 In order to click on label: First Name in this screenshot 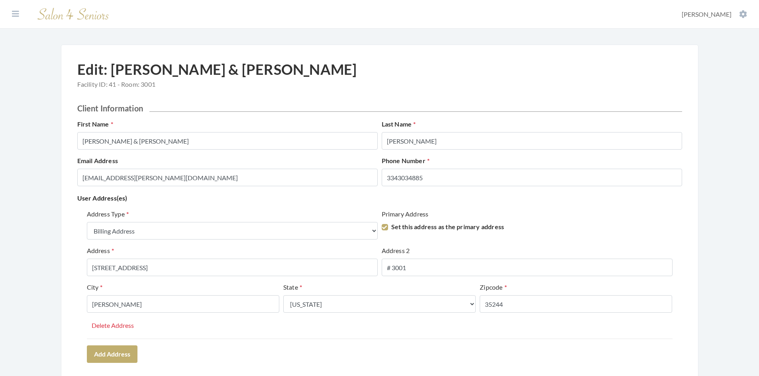, I will do `click(95, 124)`.